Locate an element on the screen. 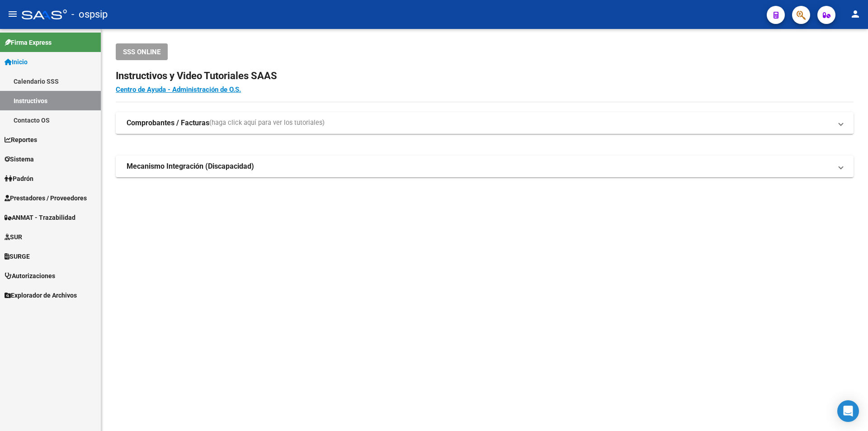 The width and height of the screenshot is (868, 431). span: Inicio is located at coordinates (16, 62).